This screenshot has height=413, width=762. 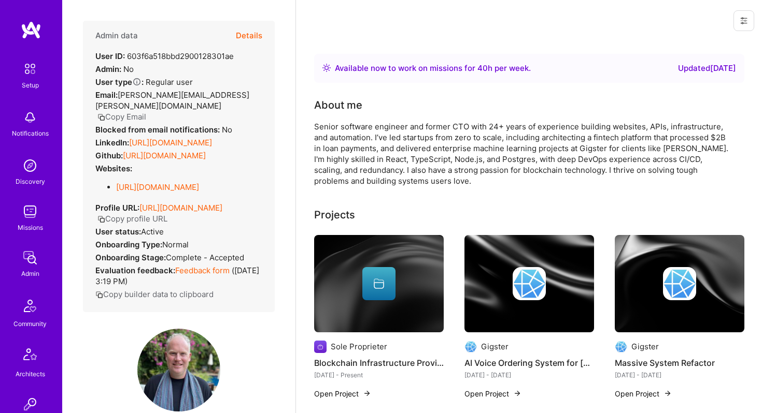 I want to click on div: Senior software engineer and former CTO with 24+ years of experience building websites, APIs, inf..., so click(x=521, y=154).